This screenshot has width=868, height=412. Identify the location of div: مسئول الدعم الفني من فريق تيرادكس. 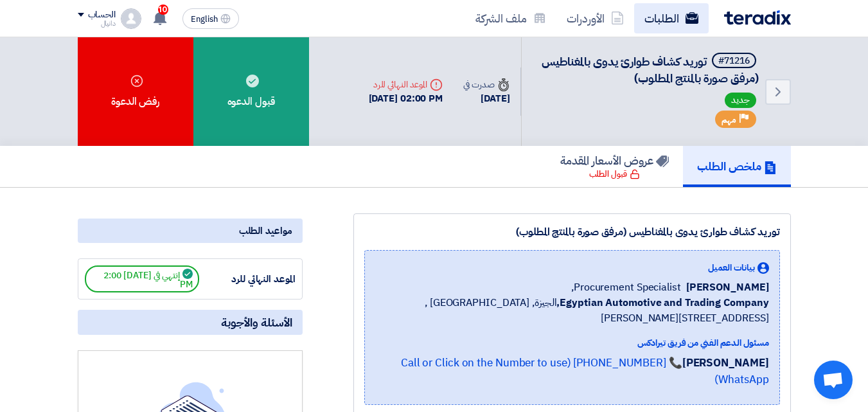
(572, 342).